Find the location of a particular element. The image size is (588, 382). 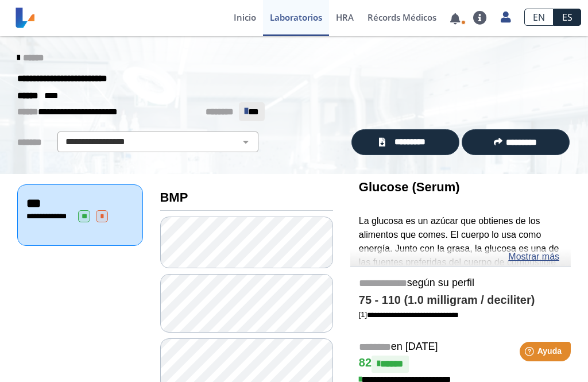

a: Mostrar más is located at coordinates (533, 256).